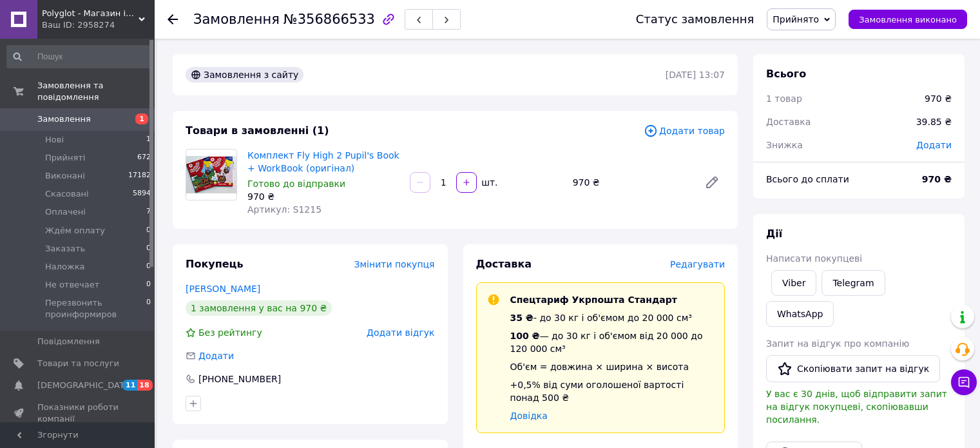  Describe the element at coordinates (394, 264) in the screenshot. I see `span: Змінити покупця` at that location.